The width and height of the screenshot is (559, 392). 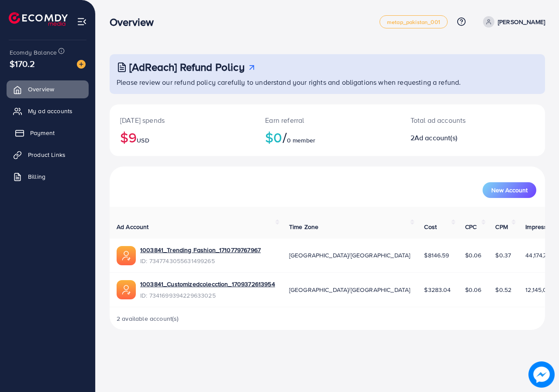 I want to click on a: My ad accounts, so click(x=48, y=111).